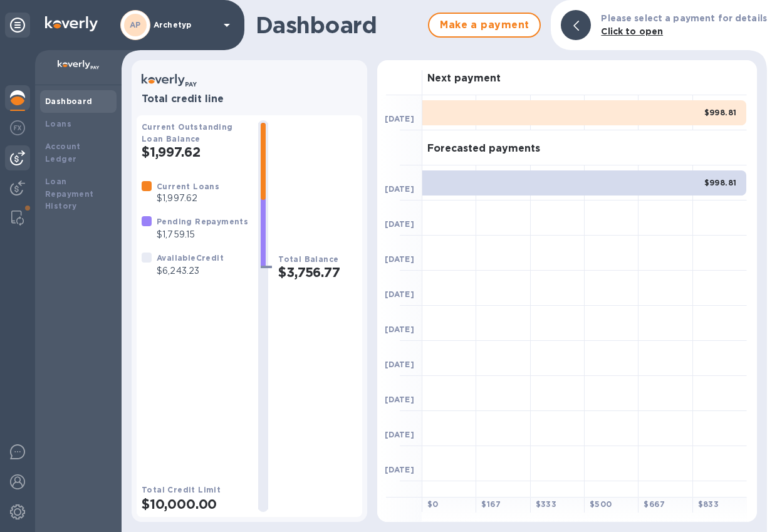  I want to click on b: $ 667, so click(654, 503).